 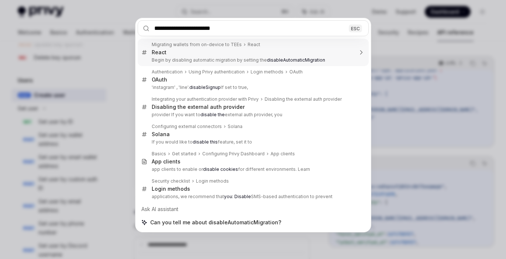 What do you see at coordinates (237, 196) in the screenshot?
I see `b: you: Disable` at bounding box center [237, 196].